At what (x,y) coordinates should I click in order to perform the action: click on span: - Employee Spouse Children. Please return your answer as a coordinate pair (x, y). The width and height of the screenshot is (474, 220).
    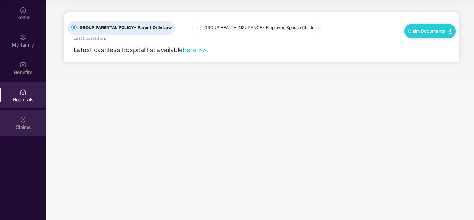
    Looking at the image, I should click on (290, 27).